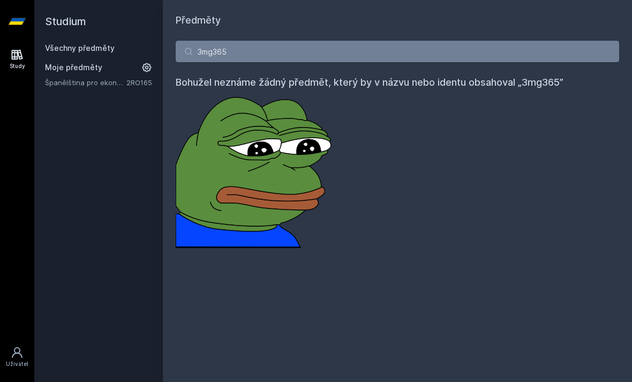  What do you see at coordinates (17, 364) in the screenshot?
I see `div: Uživatel` at bounding box center [17, 364].